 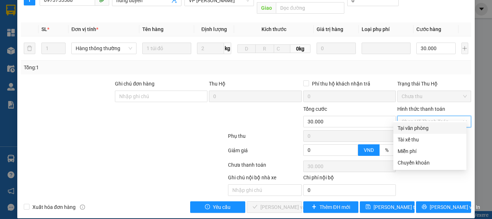 What do you see at coordinates (430, 128) in the screenshot?
I see `div: Tại văn phòng` at bounding box center [430, 128].